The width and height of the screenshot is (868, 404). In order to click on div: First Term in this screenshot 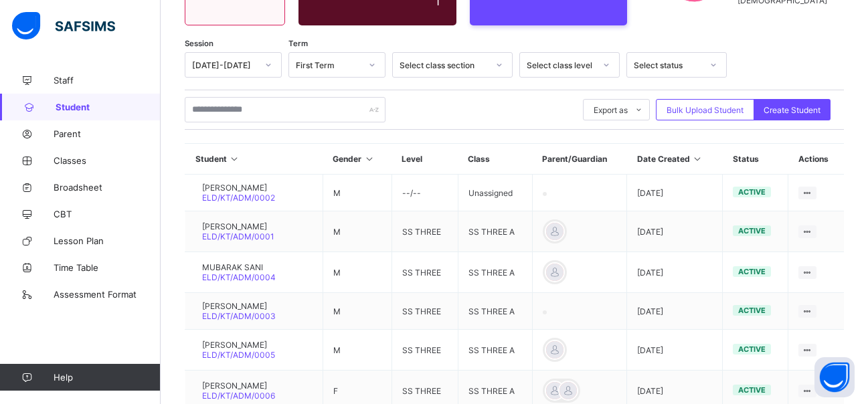, I will do `click(328, 65)`.